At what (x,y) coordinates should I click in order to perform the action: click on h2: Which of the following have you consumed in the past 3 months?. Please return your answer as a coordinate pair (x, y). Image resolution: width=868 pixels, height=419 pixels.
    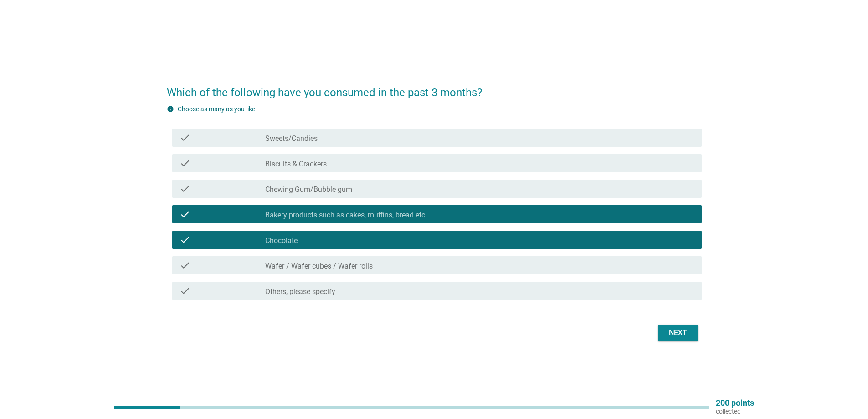
    Looking at the image, I should click on (434, 88).